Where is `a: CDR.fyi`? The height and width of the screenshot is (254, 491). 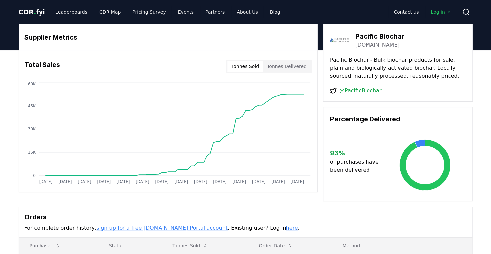
a: CDR.fyi is located at coordinates (32, 12).